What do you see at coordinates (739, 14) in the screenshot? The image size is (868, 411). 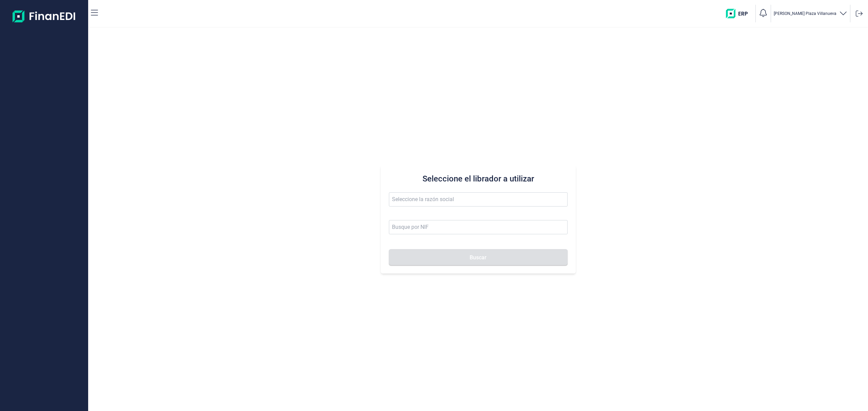 I see `img: erp` at bounding box center [739, 14].